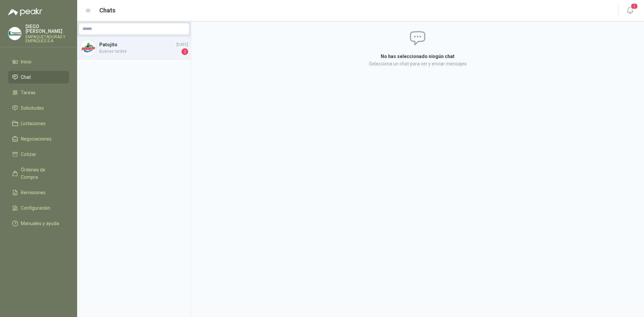 The image size is (644, 317). What do you see at coordinates (38, 62) in the screenshot?
I see `a: Inicio` at bounding box center [38, 62].